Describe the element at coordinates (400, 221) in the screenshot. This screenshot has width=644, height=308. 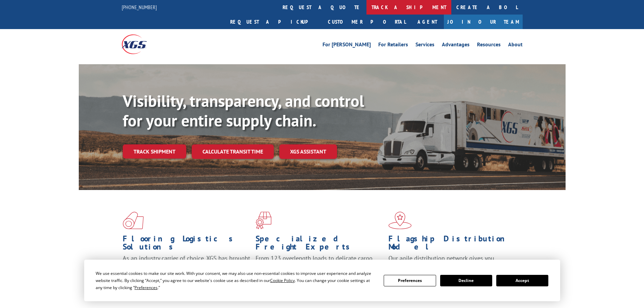
I see `img: xgs-icon-flagship-distribution-model-red` at that location.